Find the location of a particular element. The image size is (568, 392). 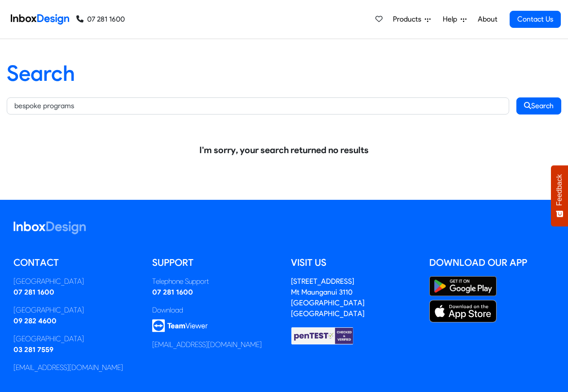

a: Products is located at coordinates (412, 19).